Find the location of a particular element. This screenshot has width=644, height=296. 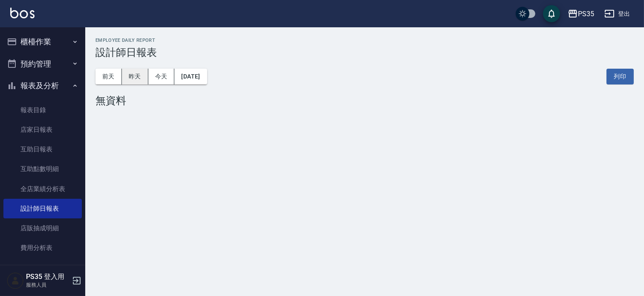

button: 登出 is located at coordinates (617, 14).